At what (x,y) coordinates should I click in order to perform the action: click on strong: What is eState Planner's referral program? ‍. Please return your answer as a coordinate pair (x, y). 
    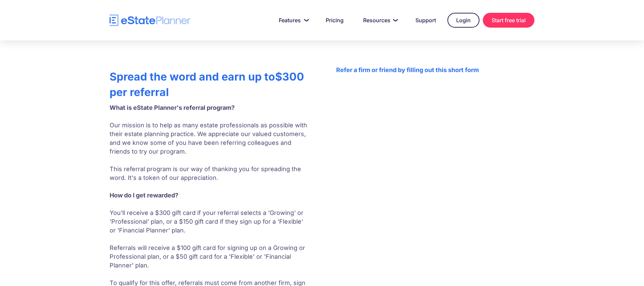
    Looking at the image, I should click on (172, 108).